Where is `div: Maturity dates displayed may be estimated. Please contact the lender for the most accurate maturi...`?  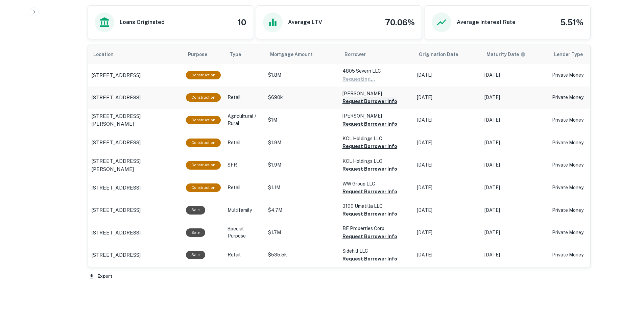 div: Maturity dates displayed may be estimated. Please contact the lender for the most accurate maturi... is located at coordinates (506, 54).